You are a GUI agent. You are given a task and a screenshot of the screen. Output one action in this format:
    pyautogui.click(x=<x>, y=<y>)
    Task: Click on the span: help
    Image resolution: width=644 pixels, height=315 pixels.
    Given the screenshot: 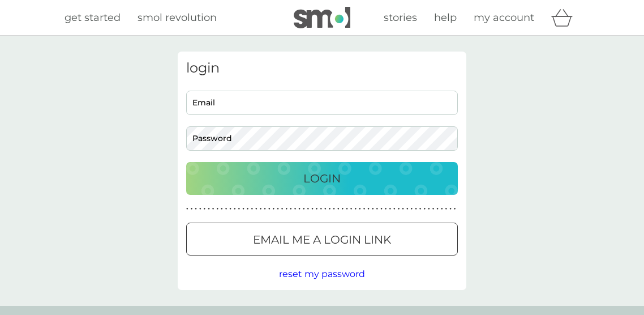 What is the action you would take?
    pyautogui.click(x=445, y=18)
    